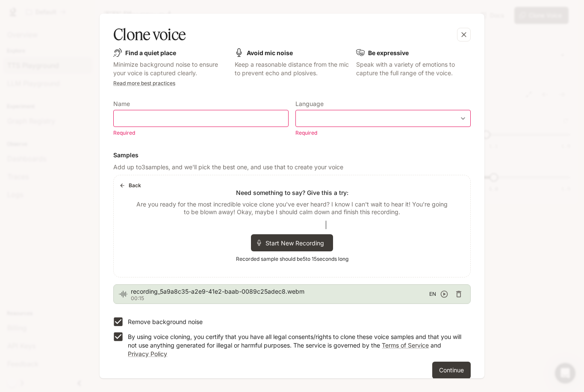 This screenshot has height=392, width=584. Describe the element at coordinates (292, 259) in the screenshot. I see `span: Recorded sample should be 5 to 15 seconds long` at that location.